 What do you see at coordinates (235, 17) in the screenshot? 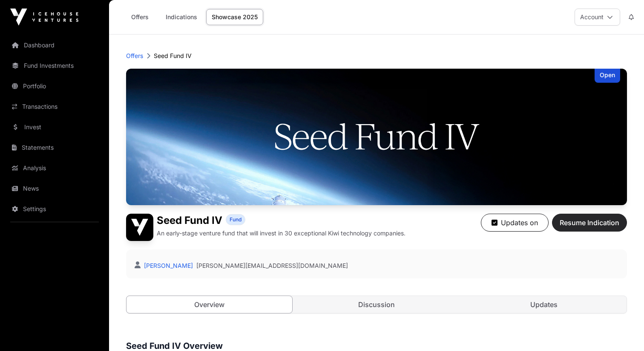
I see `a: Showcase 2025` at bounding box center [235, 17].